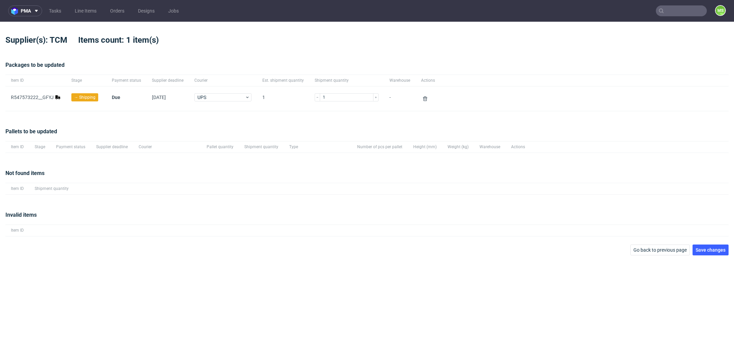 This screenshot has width=734, height=350. I want to click on span: Number of pcs per pallet, so click(379, 147).